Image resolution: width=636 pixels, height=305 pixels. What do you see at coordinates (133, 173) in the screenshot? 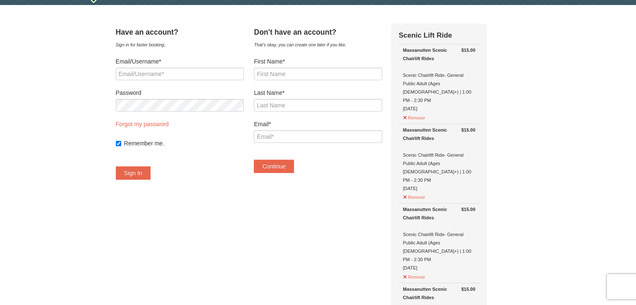
I see `button: Sign In` at bounding box center [133, 173].